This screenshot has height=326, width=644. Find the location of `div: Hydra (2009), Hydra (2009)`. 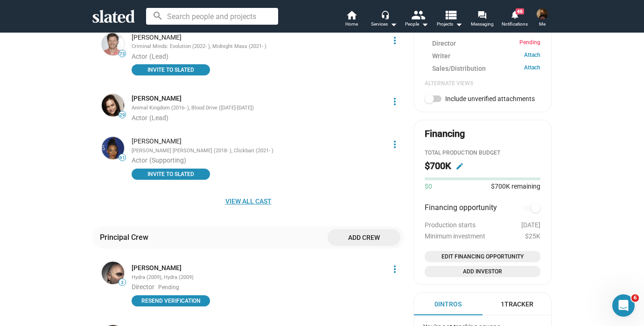

div: Hydra (2009), Hydra (2009) is located at coordinates (258, 278).